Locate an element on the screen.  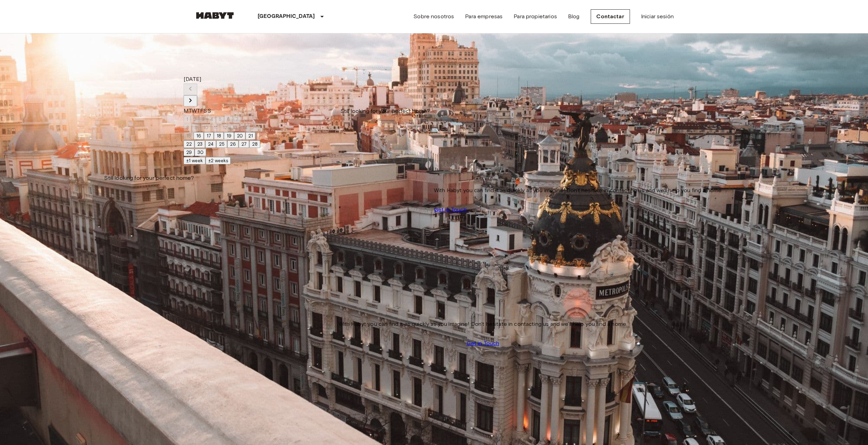
button: 10 is located at coordinates (206, 127).